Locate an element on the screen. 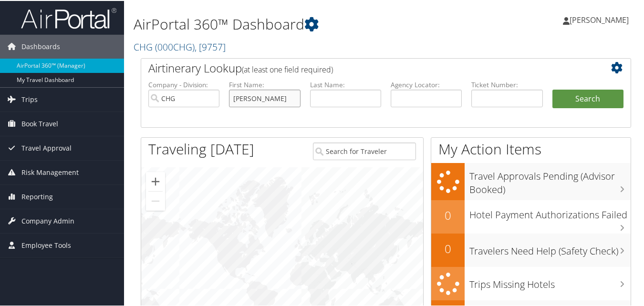  span: Employee Tools is located at coordinates (46, 245).